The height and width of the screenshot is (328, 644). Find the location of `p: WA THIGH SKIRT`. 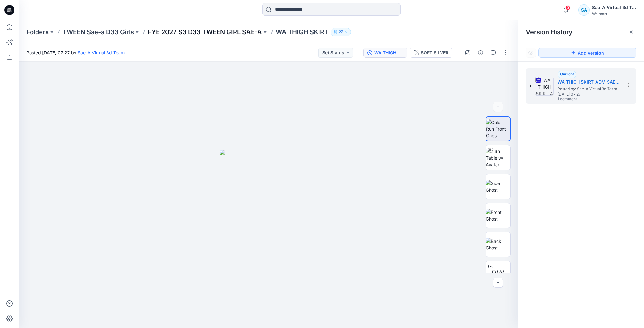

p: WA THIGH SKIRT is located at coordinates (302, 32).